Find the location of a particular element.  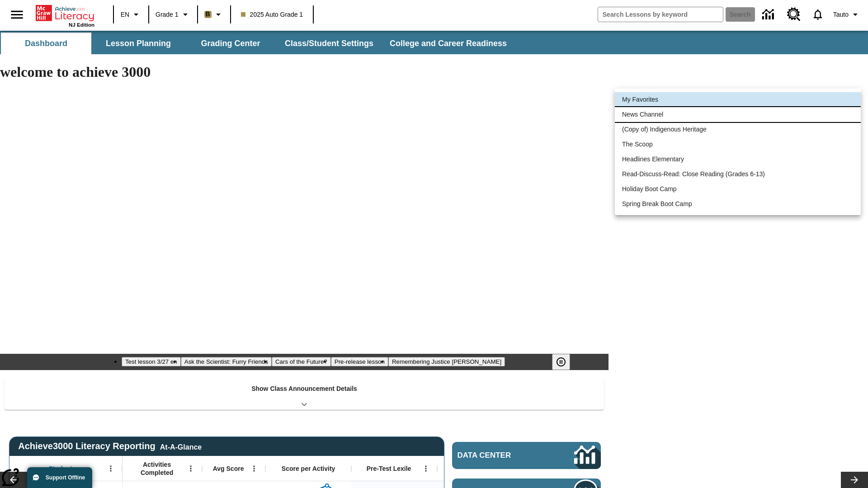

li: Holiday Boot Camp is located at coordinates (738, 189).